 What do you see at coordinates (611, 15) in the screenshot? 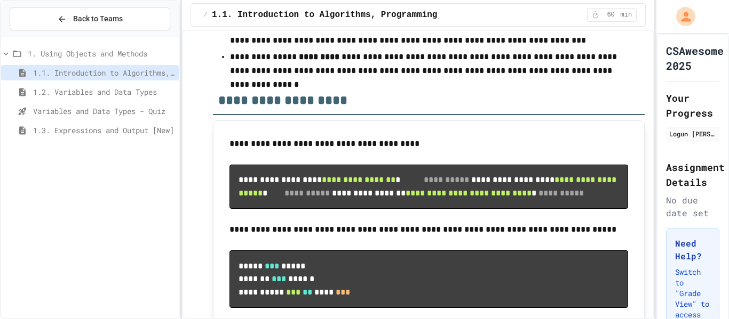
I see `span: 60` at bounding box center [611, 15].